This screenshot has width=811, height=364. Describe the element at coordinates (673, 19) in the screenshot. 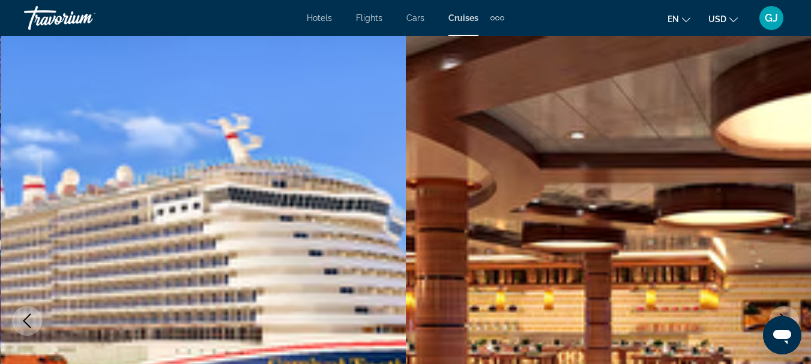

I see `span: en` at that location.